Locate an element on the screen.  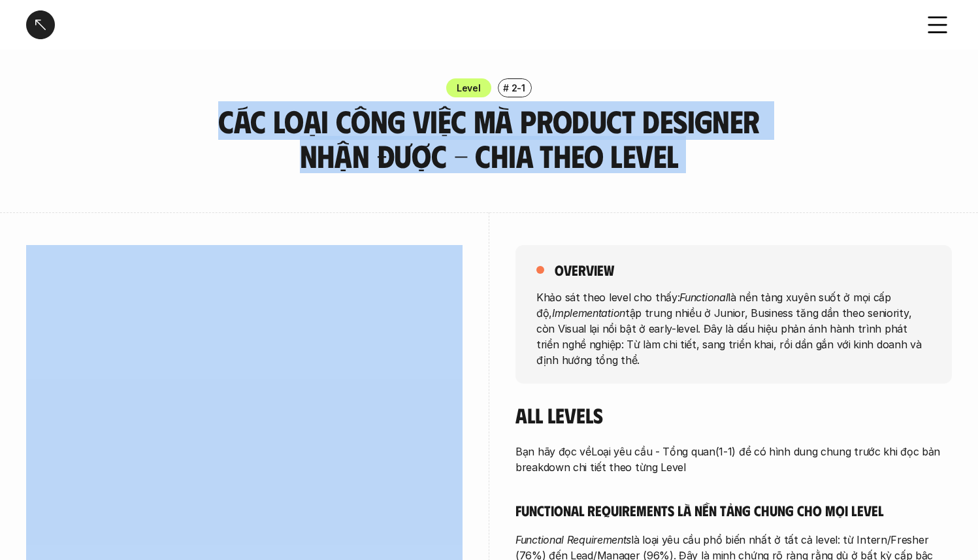
h4: All levels is located at coordinates (734, 415).